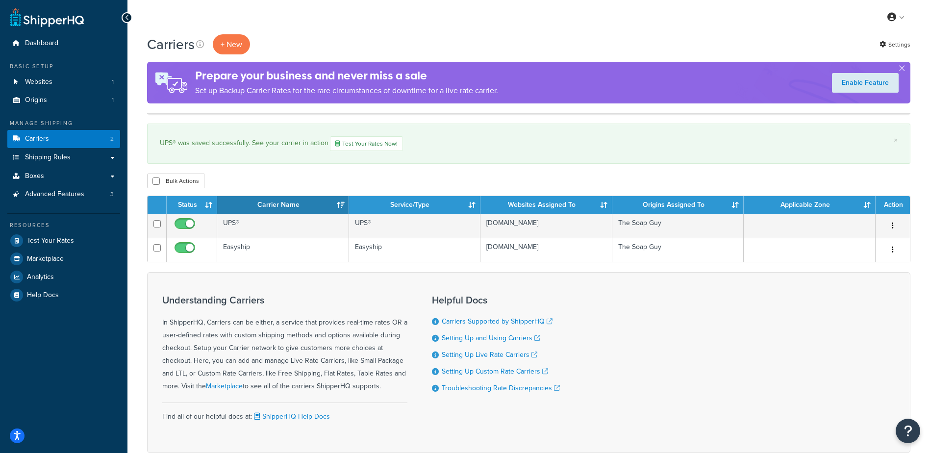 This screenshot has width=930, height=453. Describe the element at coordinates (34, 176) in the screenshot. I see `span: Boxes` at that location.